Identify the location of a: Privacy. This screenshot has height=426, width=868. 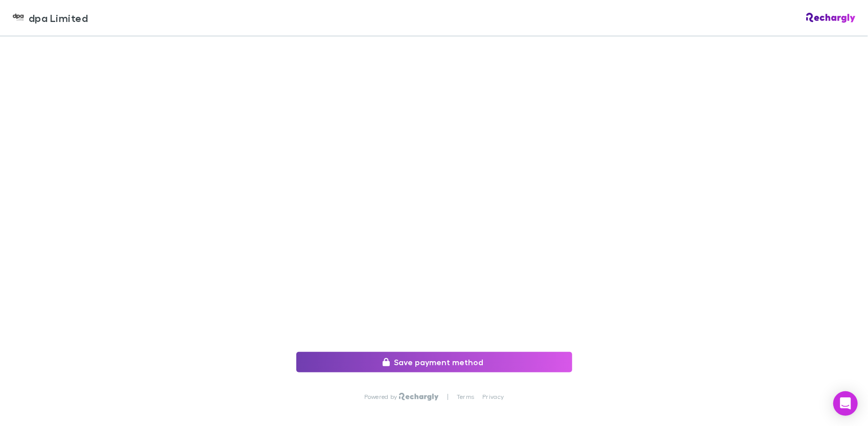
(493, 397).